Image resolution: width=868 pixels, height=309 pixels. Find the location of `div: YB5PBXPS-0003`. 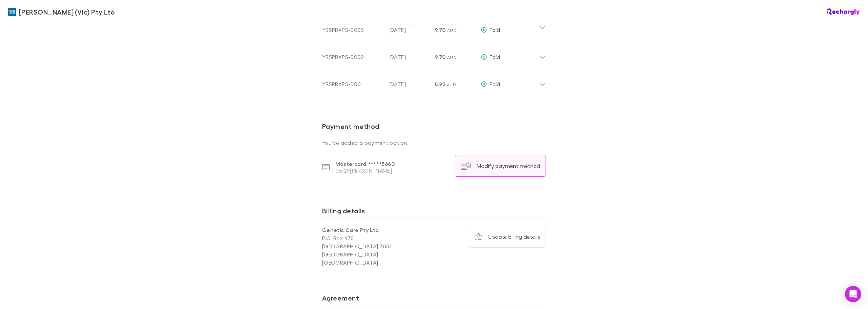

div: YB5PBXPS-0003 is located at coordinates (353, 30).